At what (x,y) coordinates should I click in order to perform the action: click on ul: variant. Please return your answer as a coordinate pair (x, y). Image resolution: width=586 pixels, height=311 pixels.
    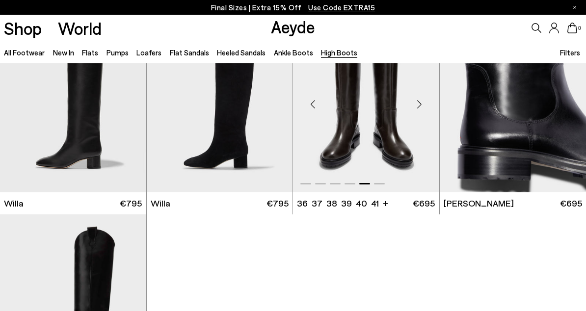
    Looking at the image, I should click on (336, 203).